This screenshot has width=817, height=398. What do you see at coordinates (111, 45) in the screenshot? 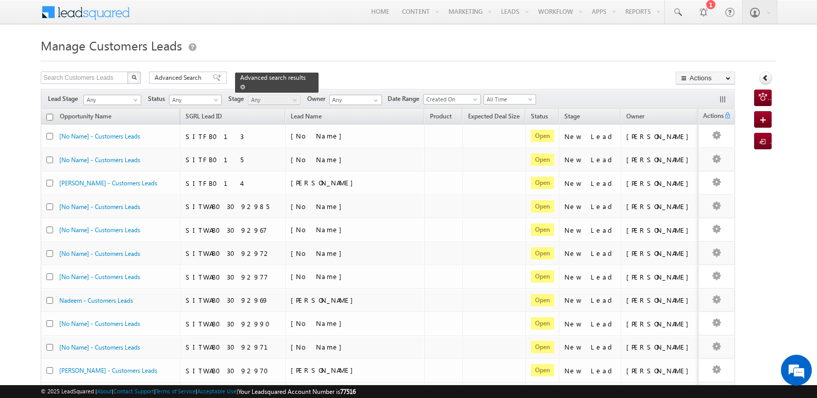
I see `span: Manage Customers Leads` at bounding box center [111, 45].